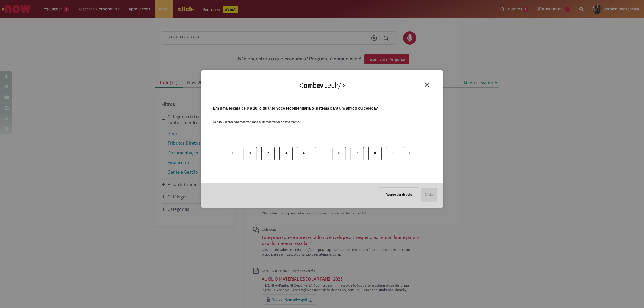 This screenshot has width=644, height=308. What do you see at coordinates (398, 195) in the screenshot?
I see `button: Responder depois` at bounding box center [398, 195].